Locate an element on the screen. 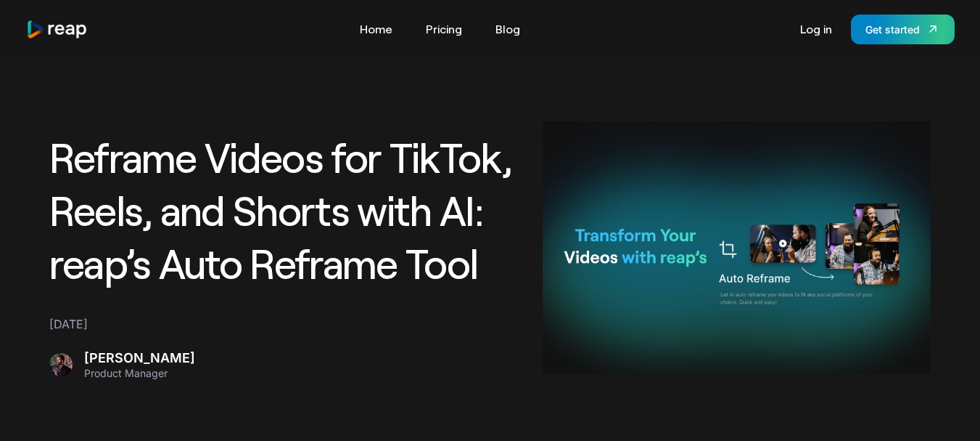 This screenshot has width=980, height=441. div: Get started is located at coordinates (892, 29).